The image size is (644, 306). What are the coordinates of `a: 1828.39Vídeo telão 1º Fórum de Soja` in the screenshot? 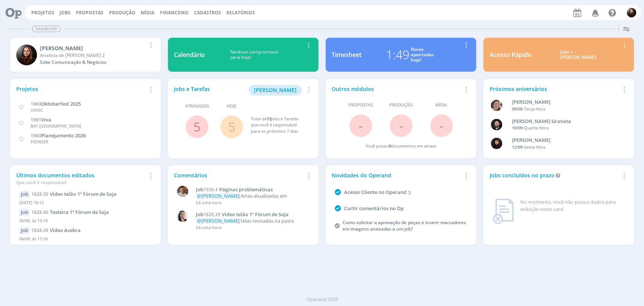 It's located at (74, 194).